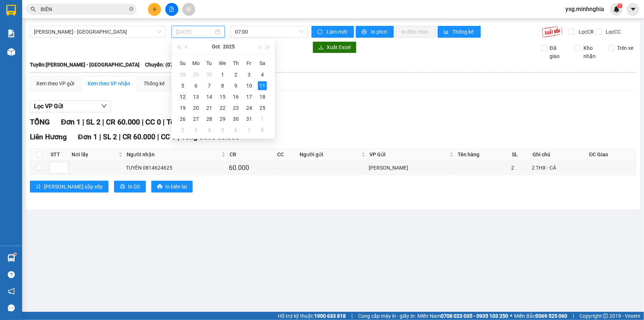 The width and height of the screenshot is (644, 320). What do you see at coordinates (209, 75) in the screenshot?
I see `td: 2025-09-30` at bounding box center [209, 75].